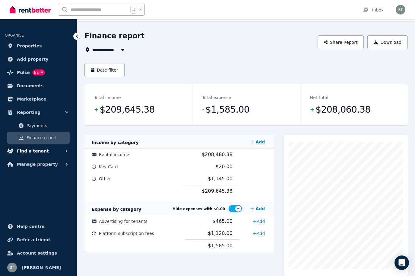 The image size is (415, 276). What do you see at coordinates (116, 209) in the screenshot?
I see `span: Expense by category` at bounding box center [116, 209].